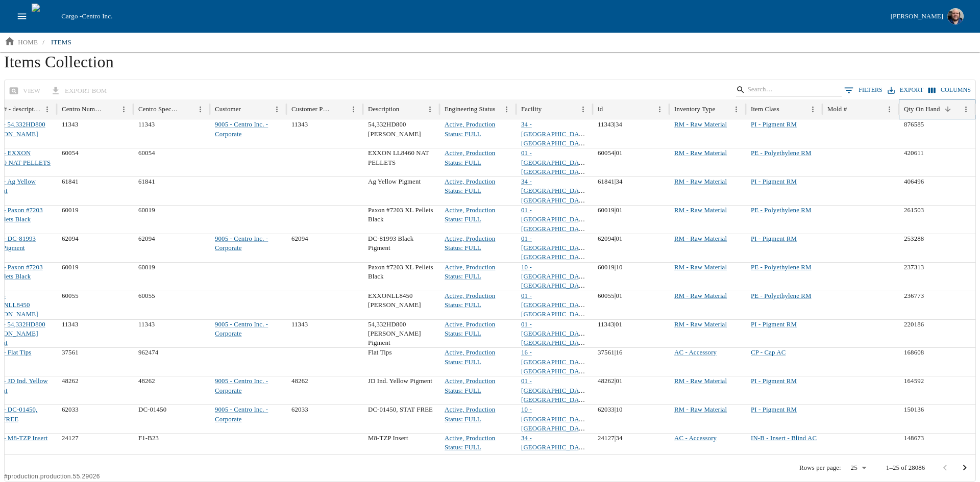  Describe the element at coordinates (82, 109) in the screenshot. I see `div: Centro Number` at that location.